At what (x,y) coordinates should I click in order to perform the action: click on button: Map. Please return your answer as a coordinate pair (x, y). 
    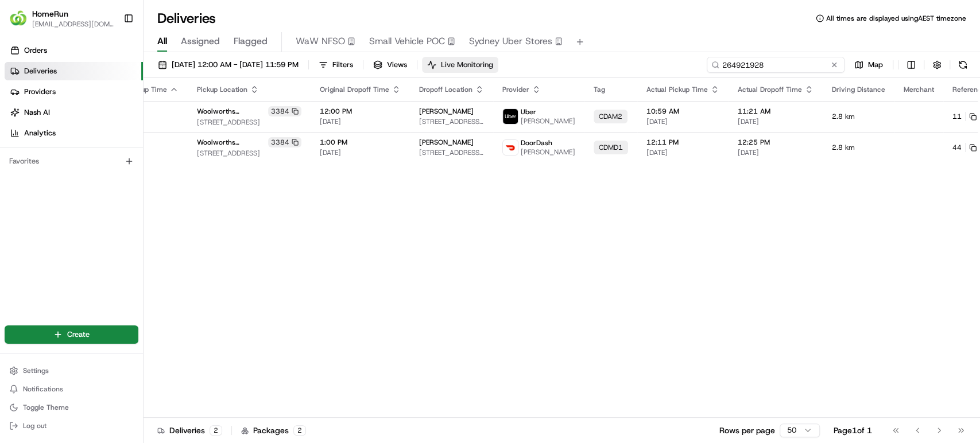
    Looking at the image, I should click on (868, 65).